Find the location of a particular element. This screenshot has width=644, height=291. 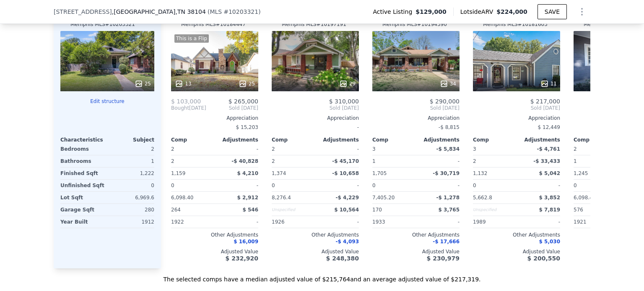

div: Finished Sqft is located at coordinates (83, 173).